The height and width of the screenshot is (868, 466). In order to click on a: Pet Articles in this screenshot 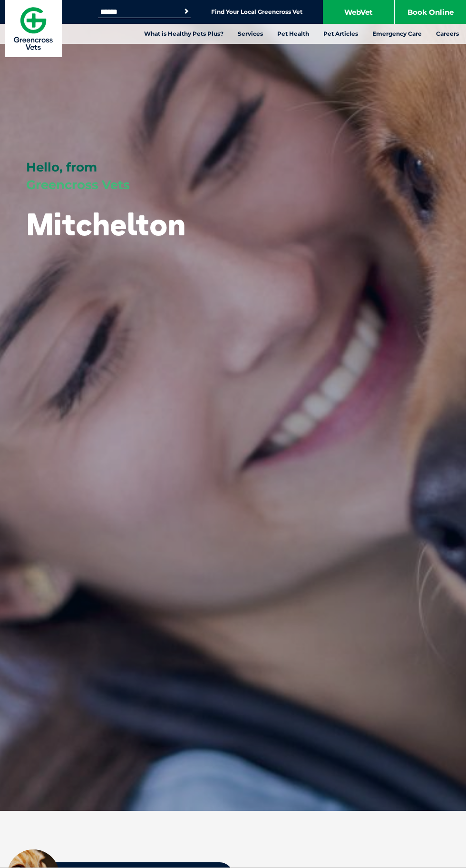, I will do `click(341, 34)`.